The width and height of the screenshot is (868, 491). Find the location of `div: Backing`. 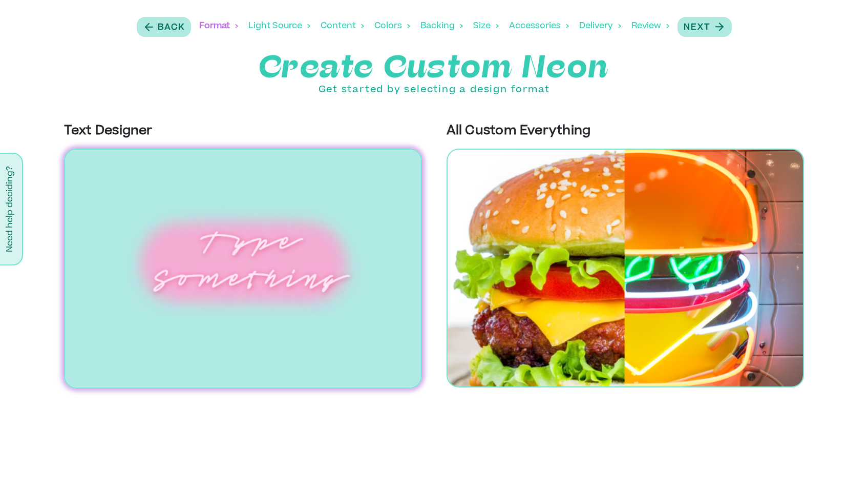

div: Backing is located at coordinates (442, 26).